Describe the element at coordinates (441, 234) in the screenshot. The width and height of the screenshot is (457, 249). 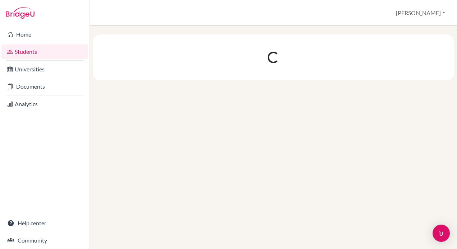
I see `div: Open Intercom Messenger` at that location.